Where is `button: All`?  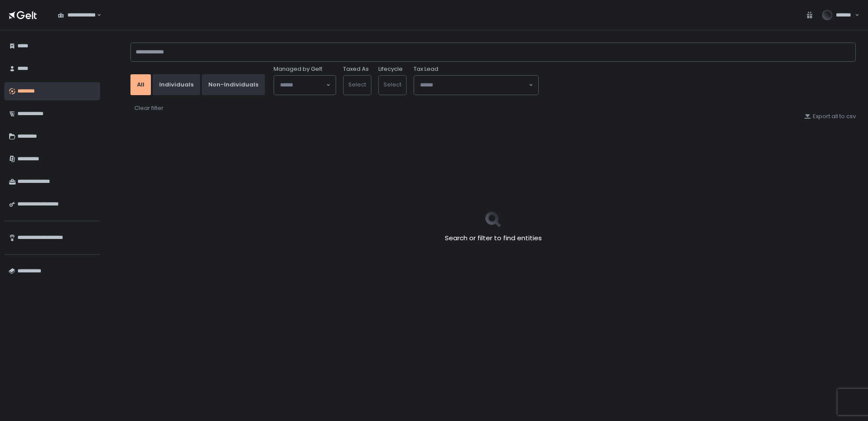 button: All is located at coordinates (140, 85).